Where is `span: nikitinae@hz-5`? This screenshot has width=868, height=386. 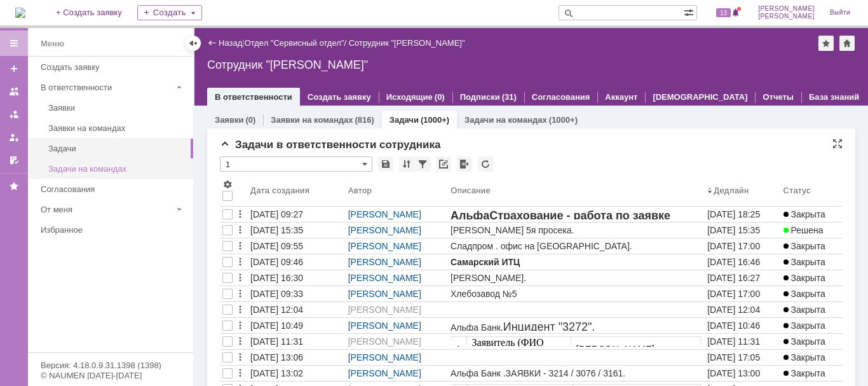 span: nikitinae@hz-5 is located at coordinates (56, 219).